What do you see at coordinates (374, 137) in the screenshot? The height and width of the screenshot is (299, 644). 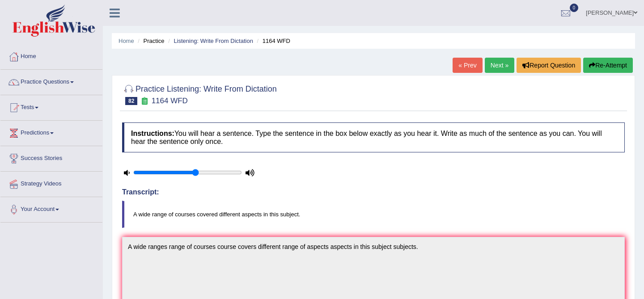 I see `h4: You will hear a sentence. Type the sentence in the box below exactly as you hear it. Write as muc...` at bounding box center [374, 137].